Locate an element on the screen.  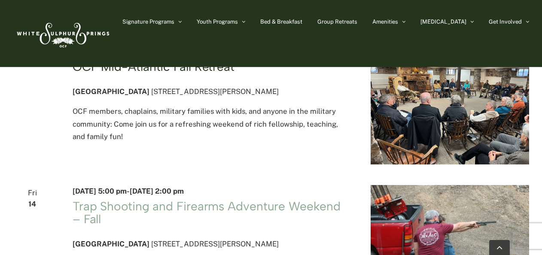
span: Group Retreats is located at coordinates (337, 21).